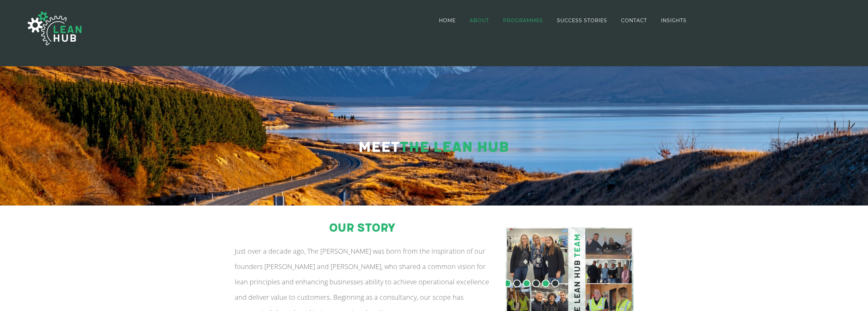 Image resolution: width=868 pixels, height=311 pixels. Describe the element at coordinates (479, 20) in the screenshot. I see `a: ABOUT` at that location.